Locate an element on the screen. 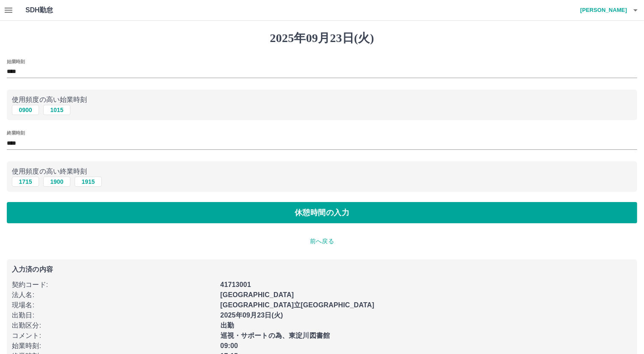  p: 前へ戻る is located at coordinates (322, 241).